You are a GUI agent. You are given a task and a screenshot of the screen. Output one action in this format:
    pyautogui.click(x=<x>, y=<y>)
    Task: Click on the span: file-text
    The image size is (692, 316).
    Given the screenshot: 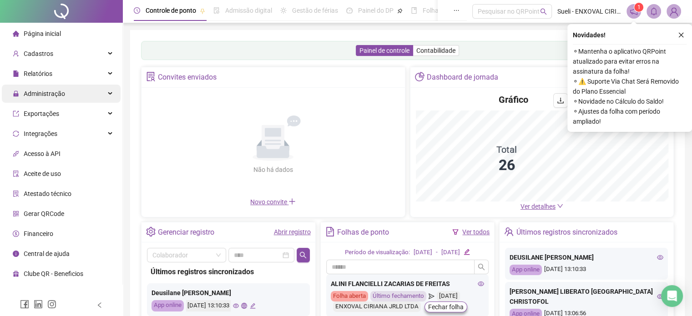 What is the action you would take?
    pyautogui.click(x=330, y=231)
    